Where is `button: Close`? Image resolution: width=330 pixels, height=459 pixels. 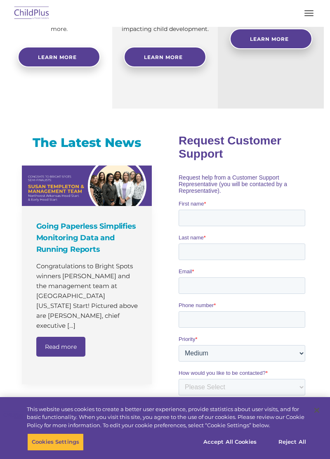
button: Close is located at coordinates (317, 410).